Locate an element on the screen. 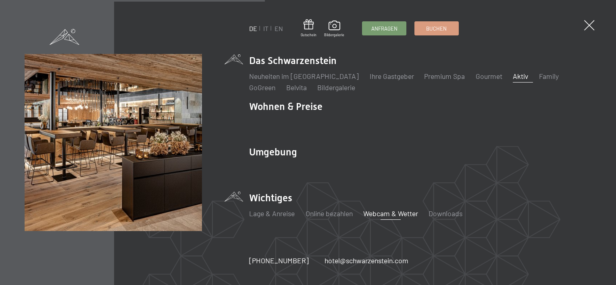  a: Webcam & Wetter is located at coordinates (390, 214).